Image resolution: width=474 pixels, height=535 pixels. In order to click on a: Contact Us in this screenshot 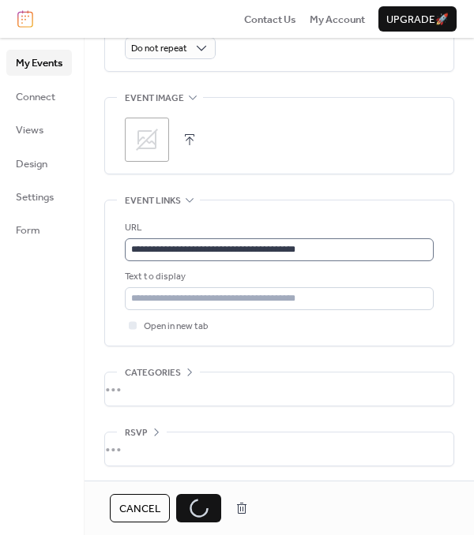, I will do `click(270, 19)`.